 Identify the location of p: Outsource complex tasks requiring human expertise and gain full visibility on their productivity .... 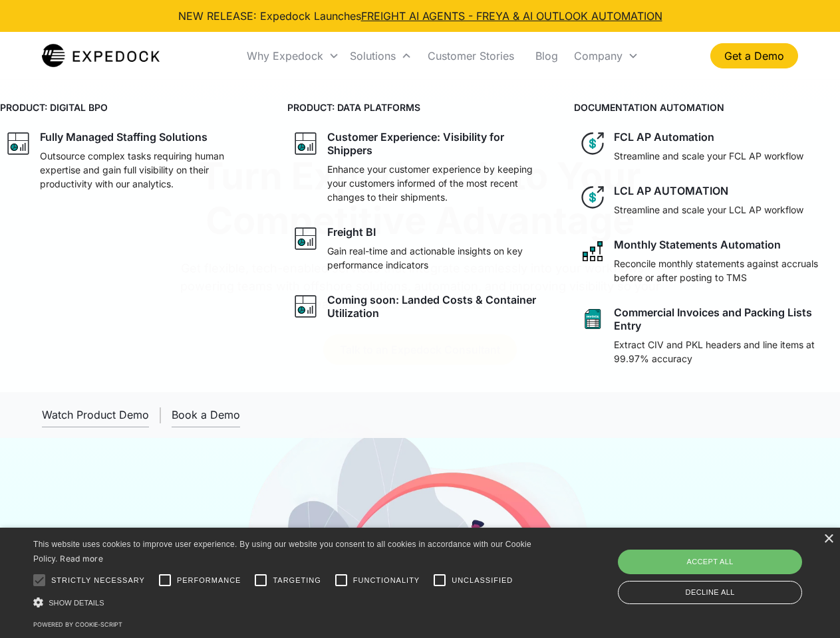
(150, 169).